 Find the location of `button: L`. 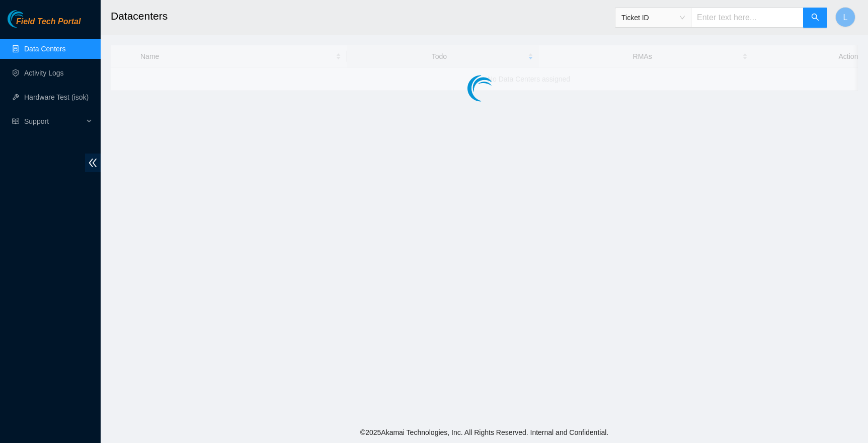

button: L is located at coordinates (845, 17).